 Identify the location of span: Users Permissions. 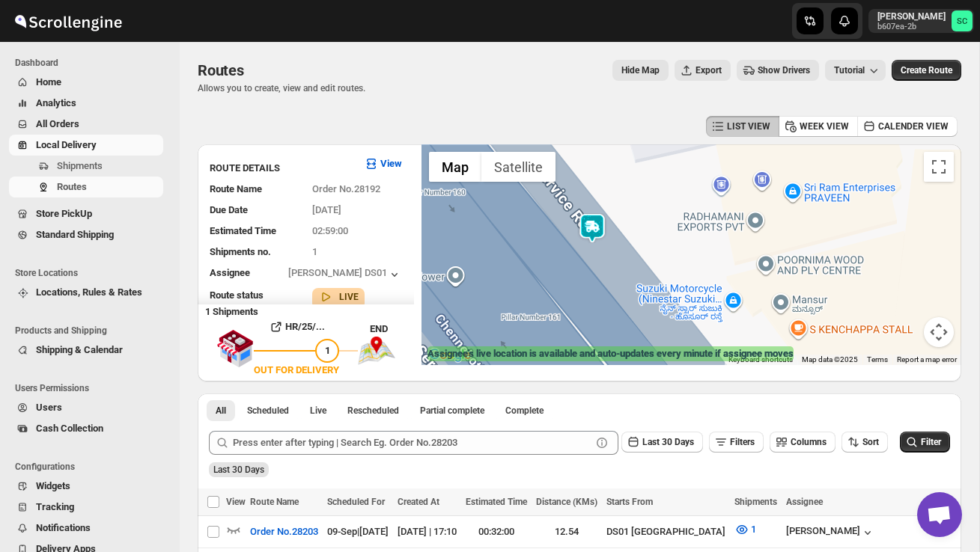
(92, 389).